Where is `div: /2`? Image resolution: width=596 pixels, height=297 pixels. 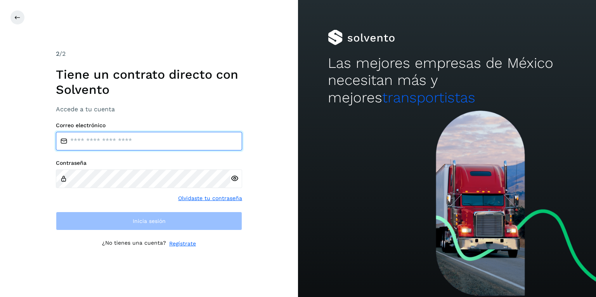
div: /2 is located at coordinates (149, 54).